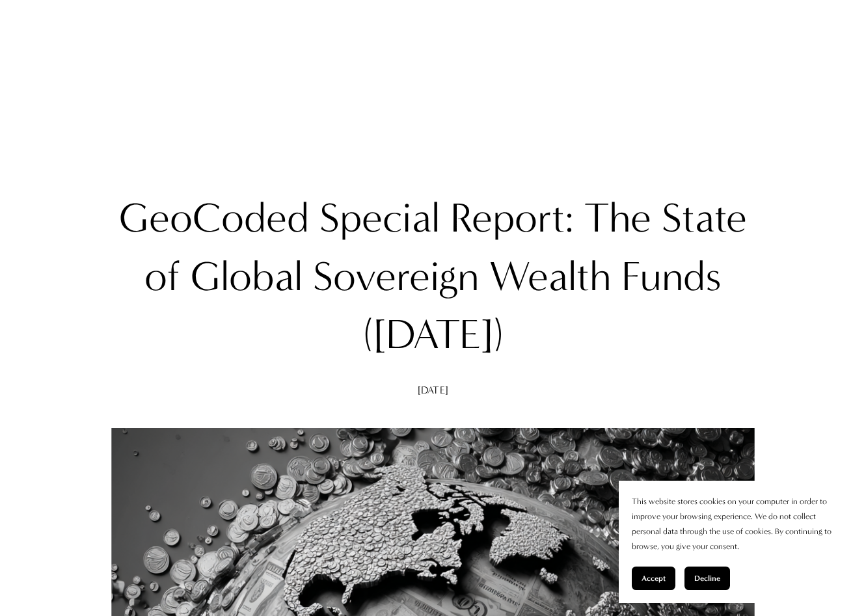 The height and width of the screenshot is (616, 866). What do you see at coordinates (735, 542) in the screenshot?
I see `section: Cookie banner` at bounding box center [735, 542].